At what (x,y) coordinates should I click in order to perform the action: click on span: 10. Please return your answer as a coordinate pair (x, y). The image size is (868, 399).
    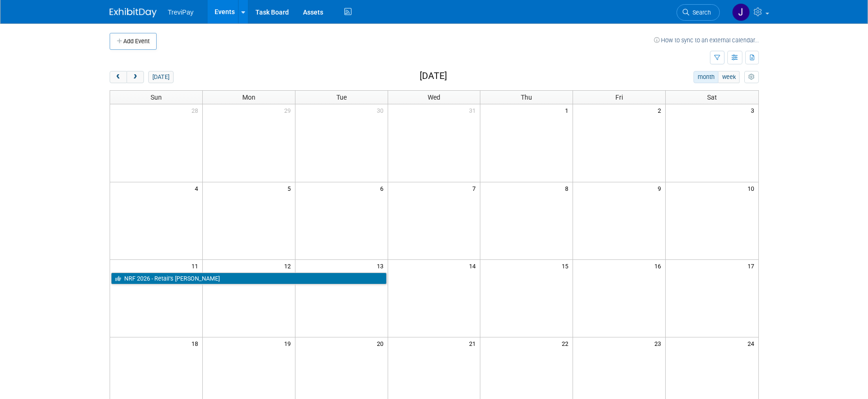
    Looking at the image, I should click on (752, 188).